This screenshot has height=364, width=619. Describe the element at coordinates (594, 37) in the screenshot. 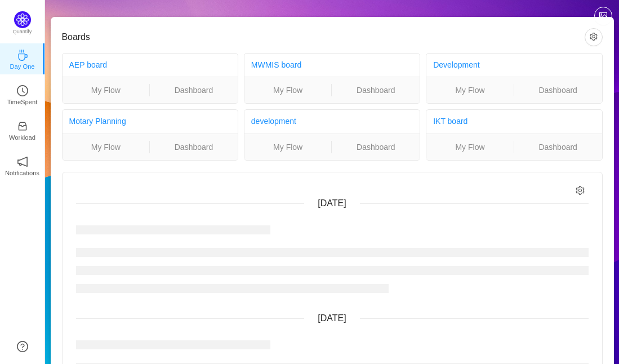

I see `button: icon: setting` at that location.